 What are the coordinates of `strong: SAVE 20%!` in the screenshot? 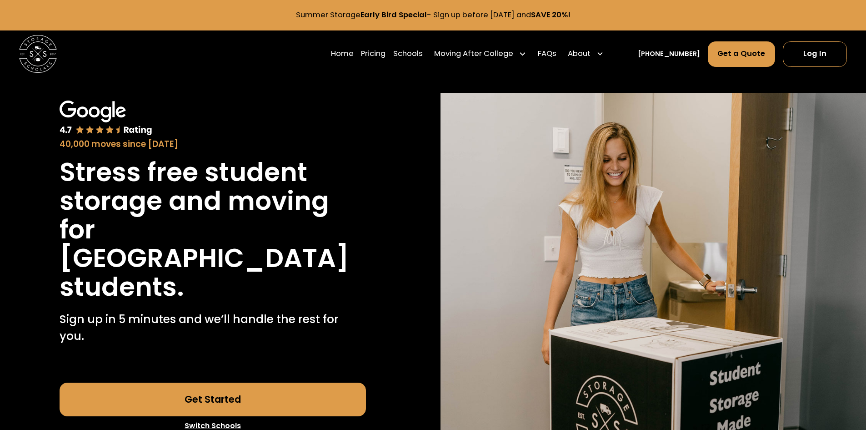 It's located at (550, 15).